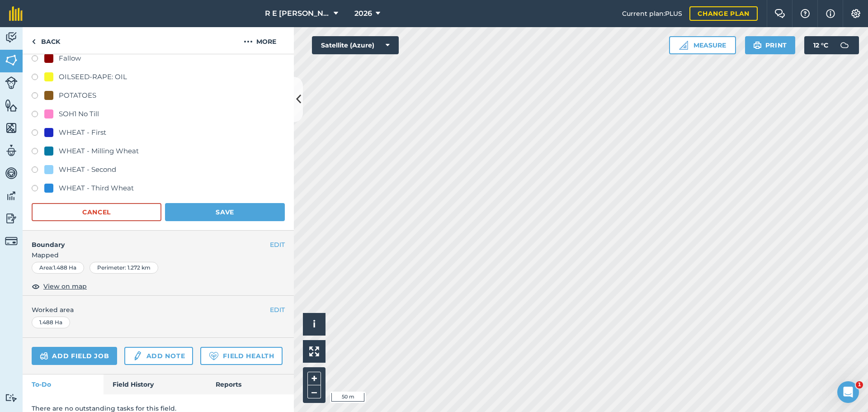 This screenshot has height=412, width=868. I want to click on span: View on map, so click(65, 286).